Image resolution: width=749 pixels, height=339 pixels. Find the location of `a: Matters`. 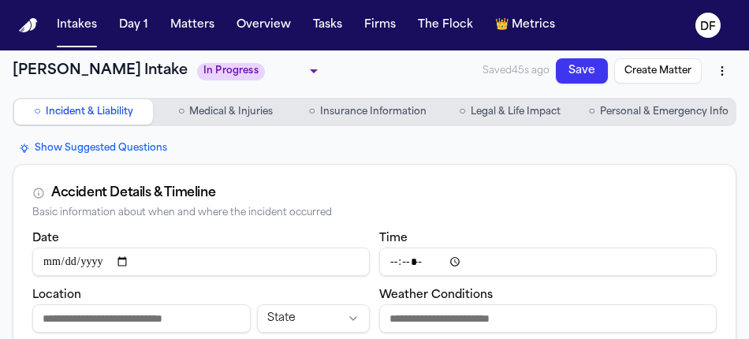

a: Matters is located at coordinates (192, 25).